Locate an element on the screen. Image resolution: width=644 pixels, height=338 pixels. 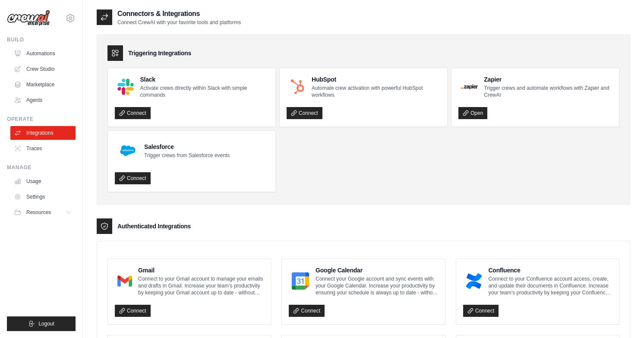
a: Marketplace is located at coordinates (43, 85).